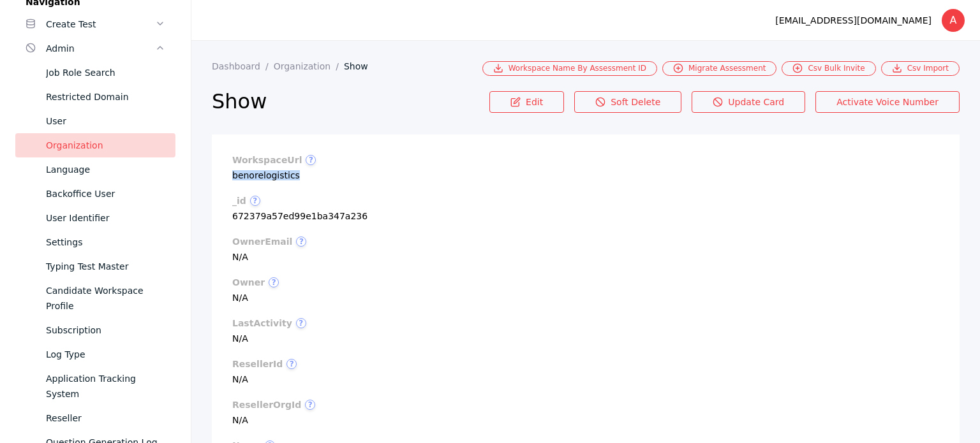 Image resolution: width=980 pixels, height=443 pixels. I want to click on div: Organization, so click(105, 145).